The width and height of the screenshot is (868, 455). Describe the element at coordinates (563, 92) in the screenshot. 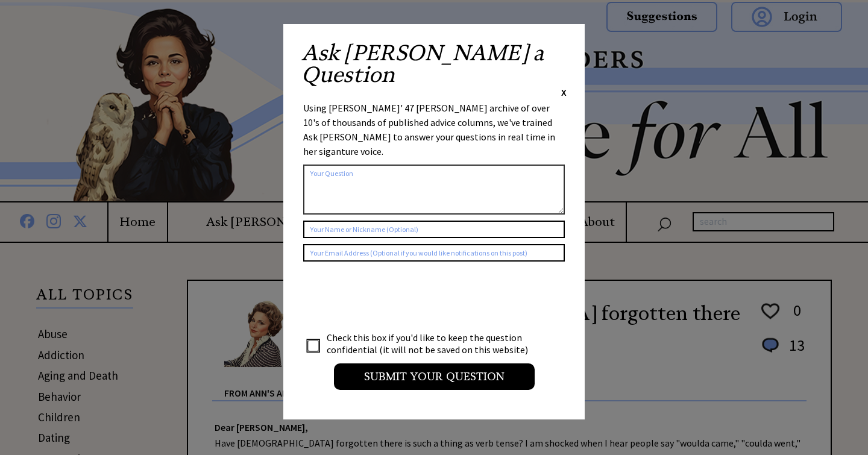

I see `span: X` at that location.